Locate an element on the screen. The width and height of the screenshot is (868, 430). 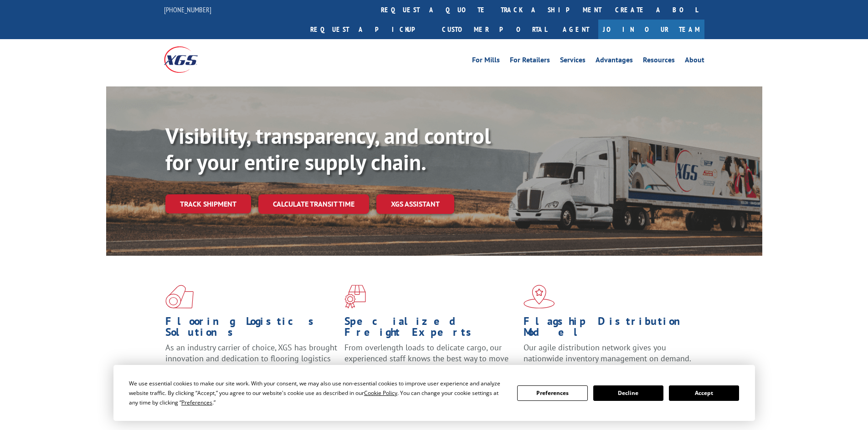
h1: Flooring Logistics Solutions is located at coordinates (251, 329).